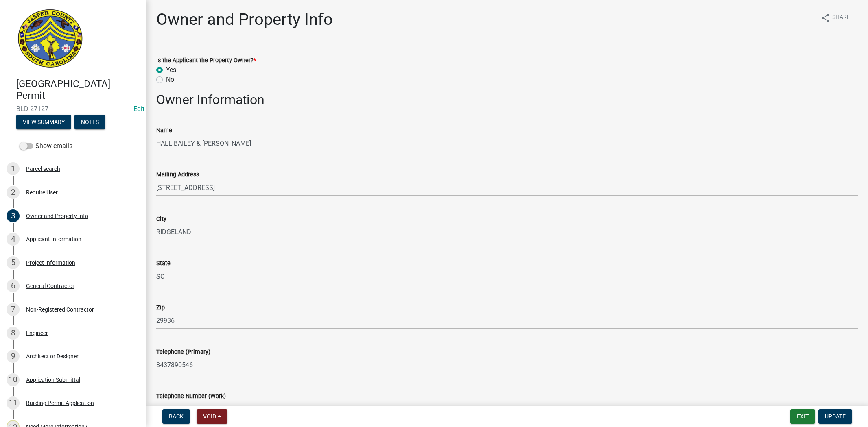 The width and height of the screenshot is (868, 427). I want to click on label: Yes, so click(171, 70).